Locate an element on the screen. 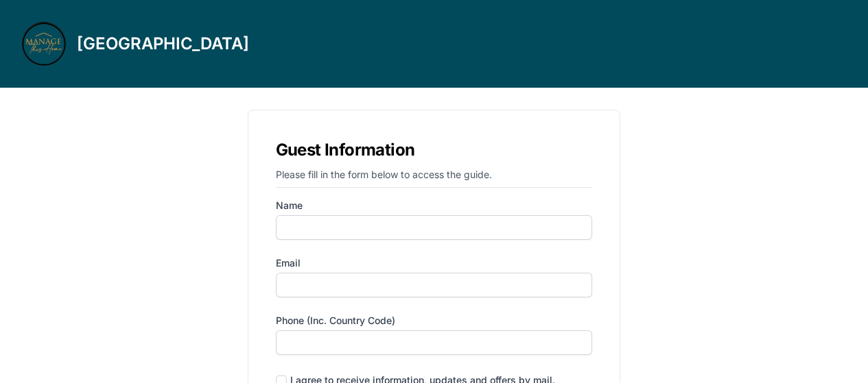  label: Phone (inc. country code) is located at coordinates (434, 321).